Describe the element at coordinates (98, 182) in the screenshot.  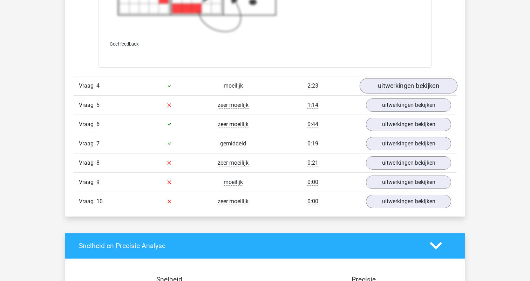
I see `span: 9` at that location.